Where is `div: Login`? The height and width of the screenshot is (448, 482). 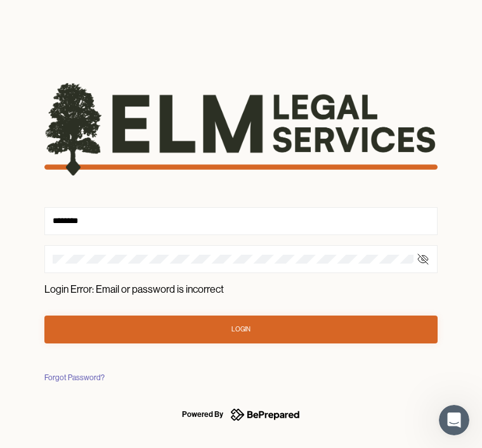
div: Login is located at coordinates (241, 329).